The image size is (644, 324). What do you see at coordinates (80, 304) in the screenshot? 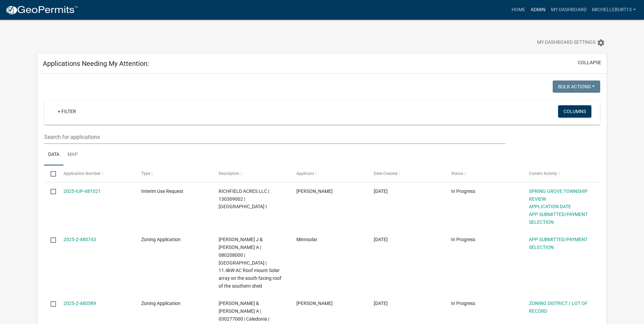
I see `a: 2025-Z-480589` at bounding box center [80, 304].